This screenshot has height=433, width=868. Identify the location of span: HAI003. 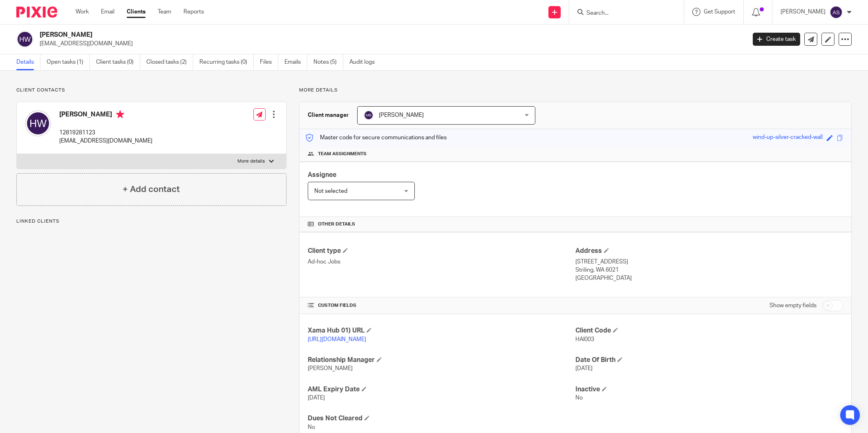
(585, 339).